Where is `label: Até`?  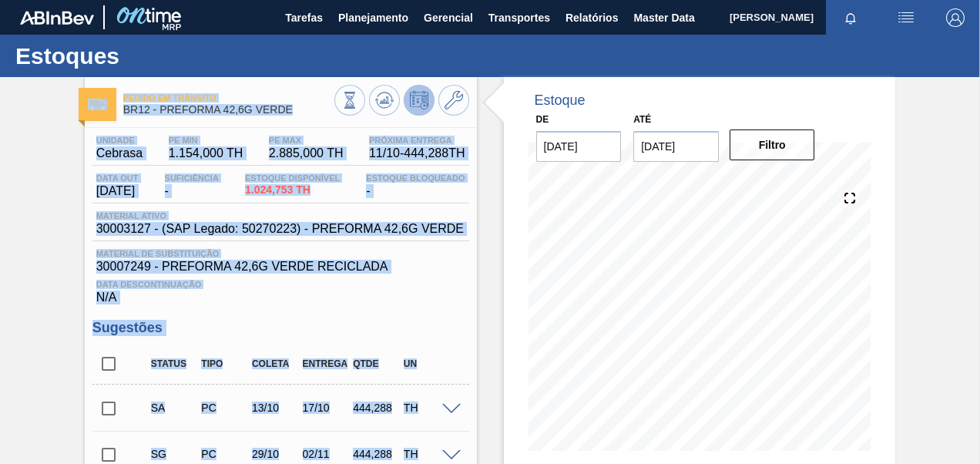 label: Até is located at coordinates (642, 119).